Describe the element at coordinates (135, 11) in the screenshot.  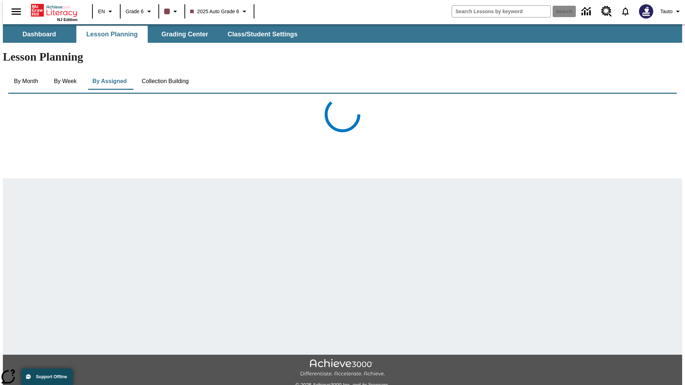
I see `span: Grade 6` at that location.